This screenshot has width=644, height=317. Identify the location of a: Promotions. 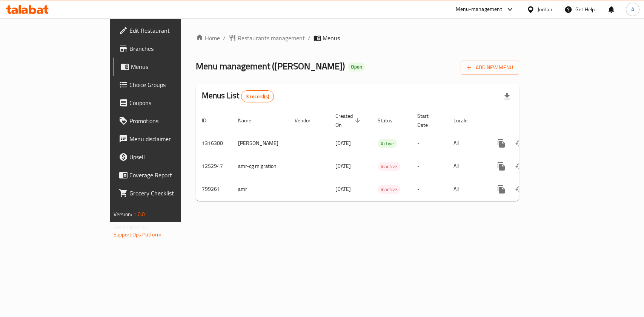
(165, 121).